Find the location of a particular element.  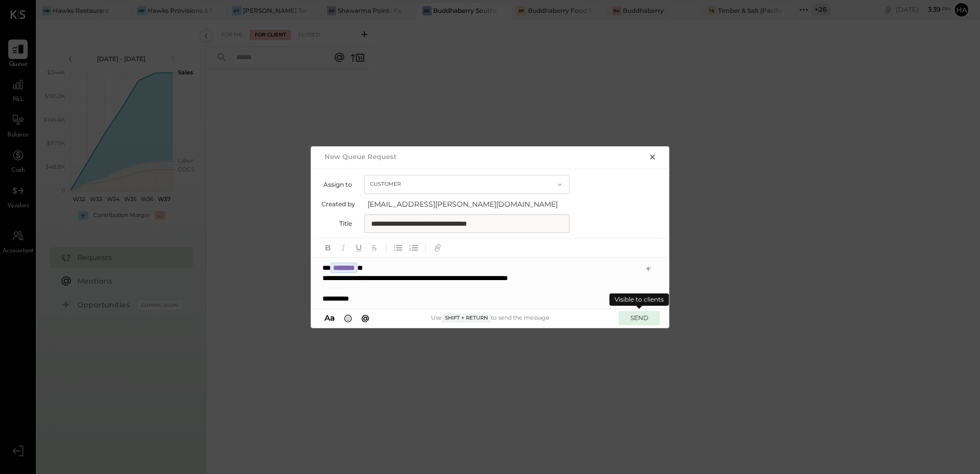

label: Created by is located at coordinates (338, 204).